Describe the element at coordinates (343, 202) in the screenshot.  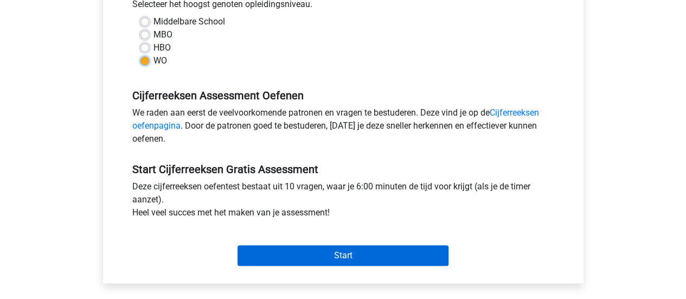
I see `div: Deze cijferreeksen oefentest bestaat uit 10 vragen, waar je 6:00 minuten de tijd voor krijgt (als...` at that location.